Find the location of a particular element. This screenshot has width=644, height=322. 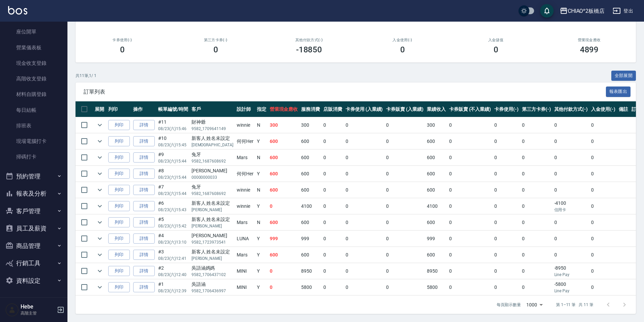

h2: 其他付款方式(-) is located at coordinates (309, 40).